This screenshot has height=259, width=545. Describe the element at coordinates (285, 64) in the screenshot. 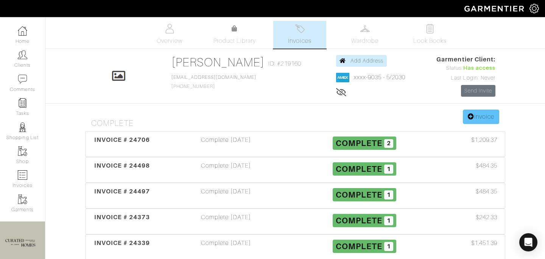

I see `span: ID: #219160` at that location.